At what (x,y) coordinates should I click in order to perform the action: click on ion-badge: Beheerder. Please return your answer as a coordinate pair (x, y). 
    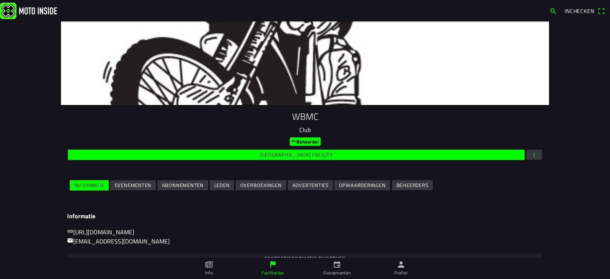
    Looking at the image, I should click on (305, 141).